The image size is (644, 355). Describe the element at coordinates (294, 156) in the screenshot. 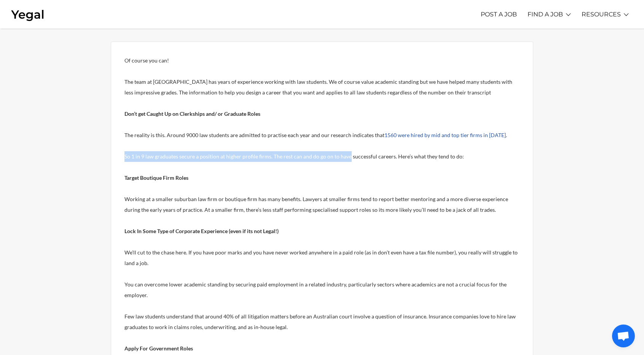

I see `span: So 1 in 9 law graduates secure a position at higher profile firms. The rest can and do go on to h...` at that location.